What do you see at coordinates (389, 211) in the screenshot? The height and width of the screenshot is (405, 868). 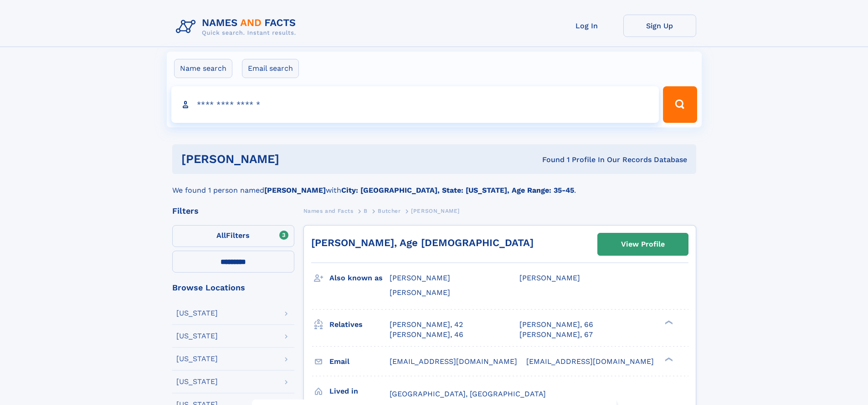 I see `span: Butcher` at bounding box center [389, 211].